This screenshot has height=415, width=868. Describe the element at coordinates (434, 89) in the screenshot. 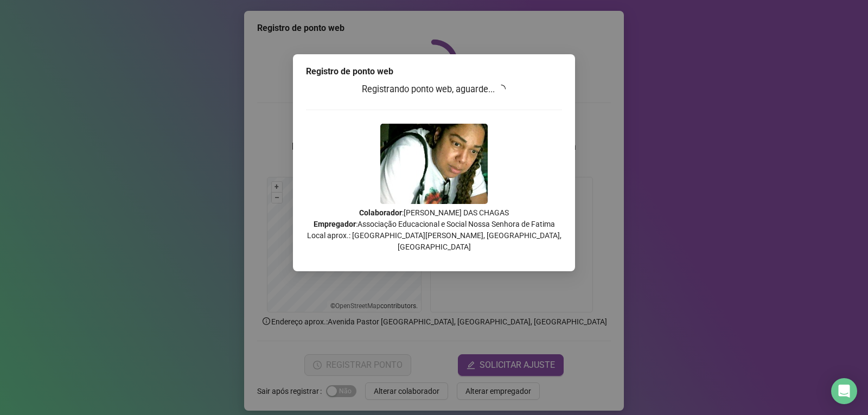

I see `h3: Registrando ponto web, aguarde...` at that location.